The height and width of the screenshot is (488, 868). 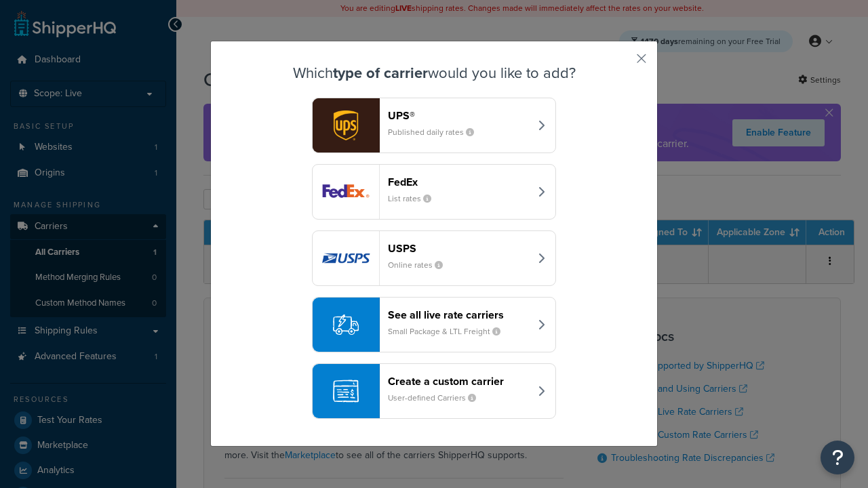 I want to click on button: Create a custom carrierUser-defined Carriers, so click(x=434, y=391).